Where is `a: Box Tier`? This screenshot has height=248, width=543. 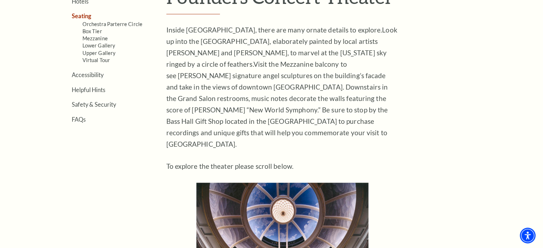
a: Box Tier is located at coordinates (92, 31).